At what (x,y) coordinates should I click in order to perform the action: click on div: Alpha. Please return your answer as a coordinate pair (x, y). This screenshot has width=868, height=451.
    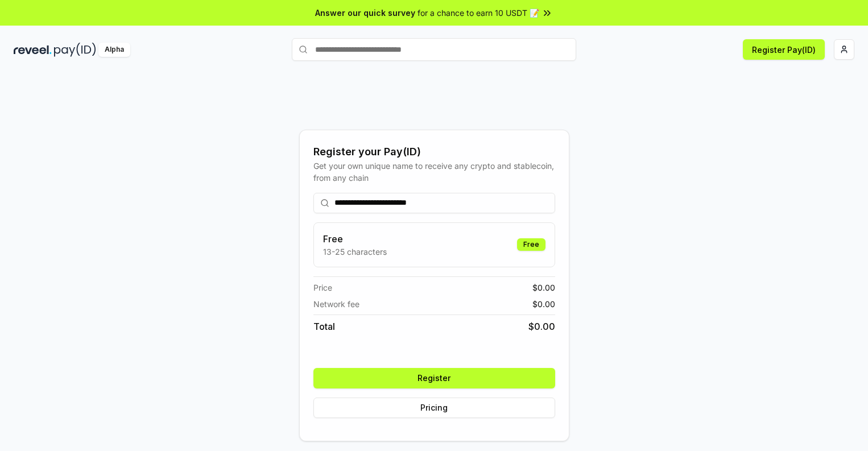
    Looking at the image, I should click on (114, 50).